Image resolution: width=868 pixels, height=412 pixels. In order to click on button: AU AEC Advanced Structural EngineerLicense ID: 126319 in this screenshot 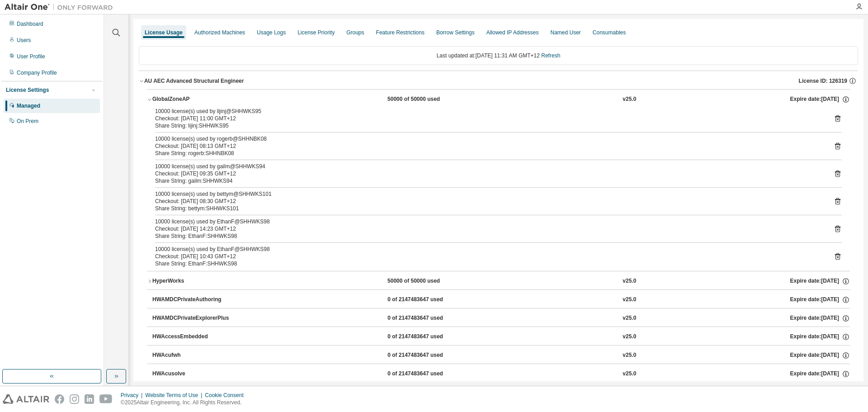, I will do `click(498, 81)`.